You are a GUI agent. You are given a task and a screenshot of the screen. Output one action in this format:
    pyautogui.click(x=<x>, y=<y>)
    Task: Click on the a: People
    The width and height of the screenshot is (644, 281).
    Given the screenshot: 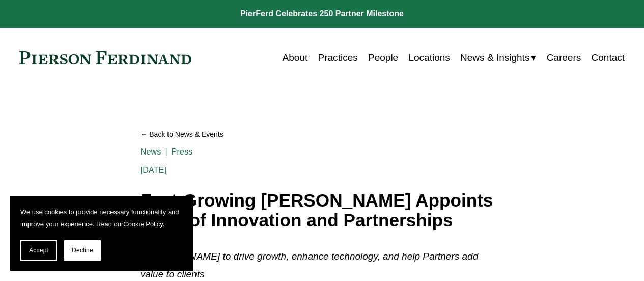 What is the action you would take?
    pyautogui.click(x=383, y=58)
    